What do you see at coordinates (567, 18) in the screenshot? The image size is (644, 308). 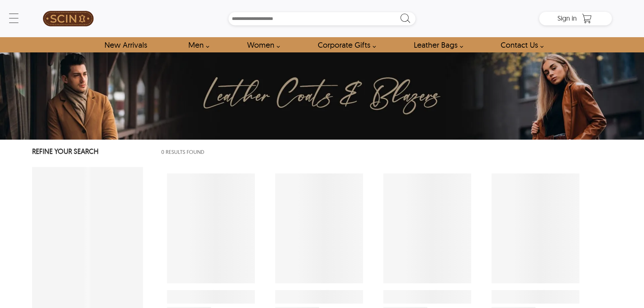 I see `span: Sign in` at bounding box center [567, 18].